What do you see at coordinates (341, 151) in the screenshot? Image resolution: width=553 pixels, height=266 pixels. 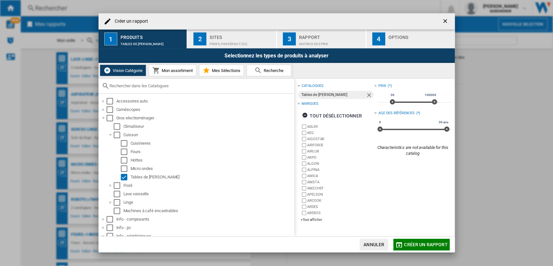 I see `label: AIRLUX` at bounding box center [341, 151].